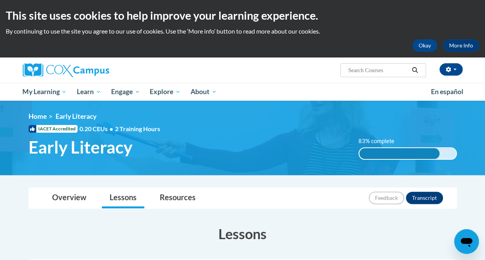 The height and width of the screenshot is (260, 485). What do you see at coordinates (243, 92) in the screenshot?
I see `div: Main menu` at bounding box center [243, 92].